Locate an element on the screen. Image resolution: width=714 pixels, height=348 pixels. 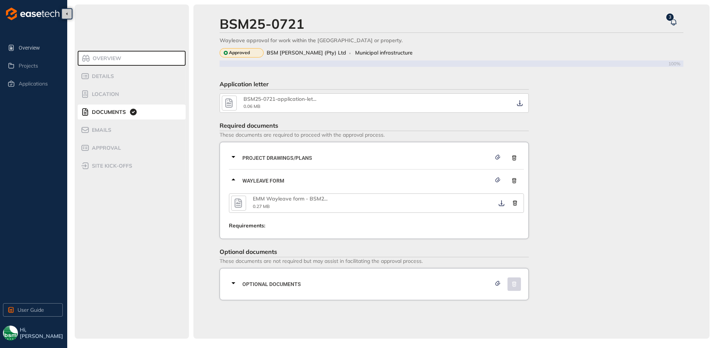
sup: 3 is located at coordinates (669, 17).